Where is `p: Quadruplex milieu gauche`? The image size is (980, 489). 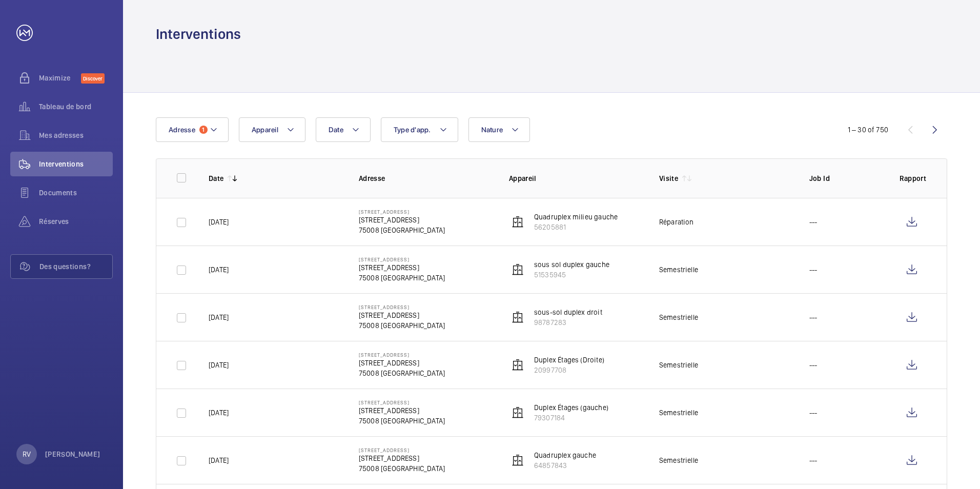
p: Quadruplex milieu gauche is located at coordinates (576, 217).